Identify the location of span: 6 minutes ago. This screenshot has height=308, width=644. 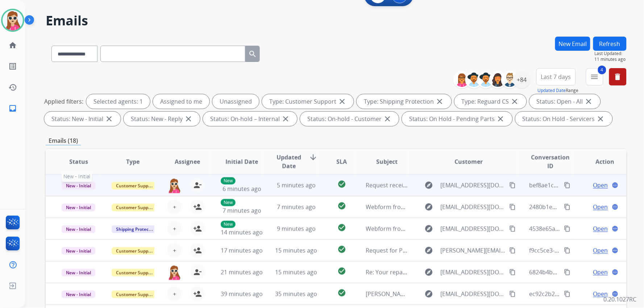
(242, 189).